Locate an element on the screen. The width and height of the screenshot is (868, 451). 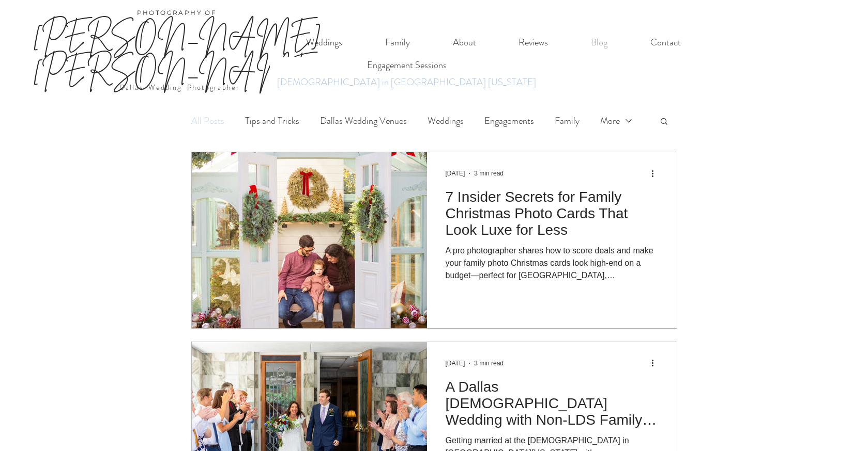
span: PHOTOGRAPHY OF is located at coordinates (176, 13).